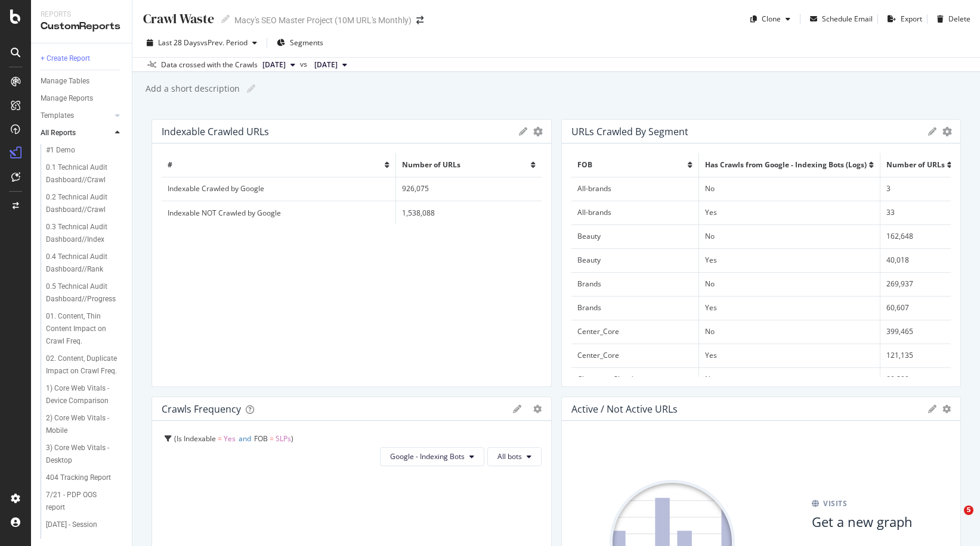 The height and width of the screenshot is (546, 980). Describe the element at coordinates (60, 151) in the screenshot. I see `div: #1 Demo` at that location.